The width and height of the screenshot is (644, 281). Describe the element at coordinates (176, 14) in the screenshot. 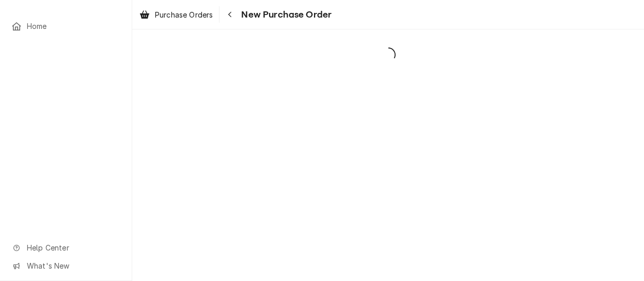

I see `a: Purchase Orders` at that location.